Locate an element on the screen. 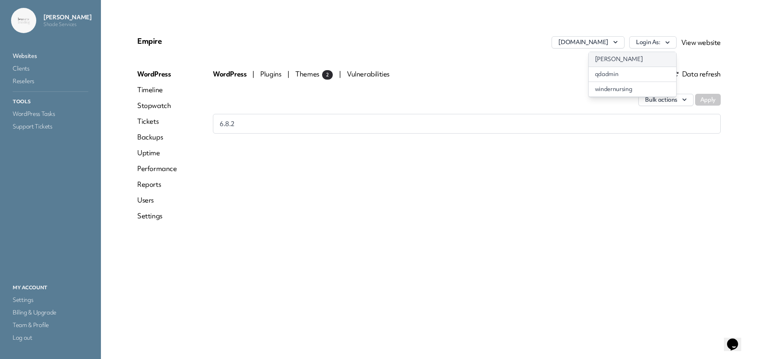  p: My Account is located at coordinates (50, 288).